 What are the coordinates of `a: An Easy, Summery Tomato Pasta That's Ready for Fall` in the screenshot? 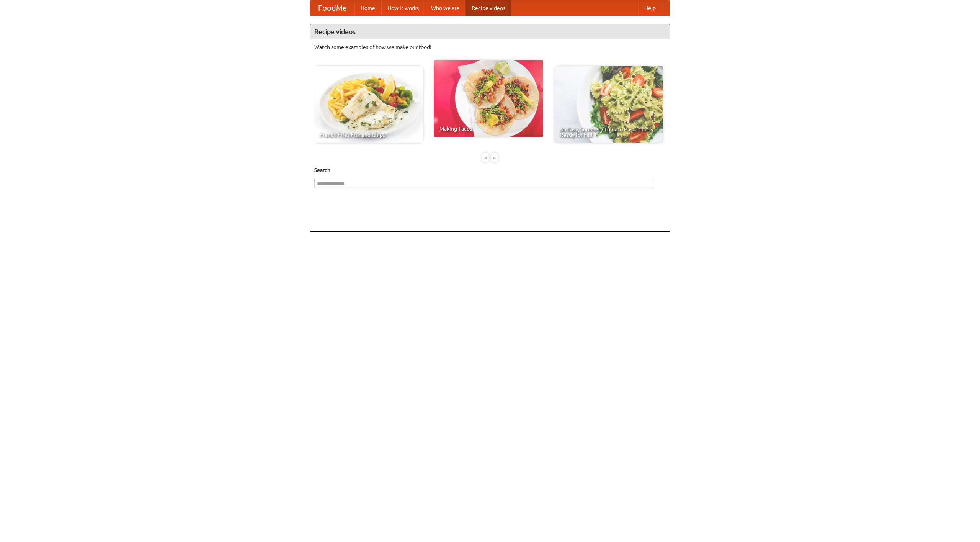 It's located at (608, 104).